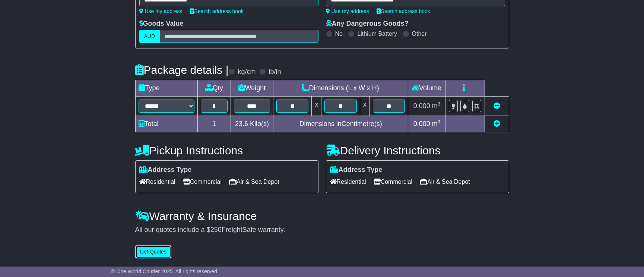  Describe the element at coordinates (367, 24) in the screenshot. I see `label: Any Dangerous Goods?` at that location.